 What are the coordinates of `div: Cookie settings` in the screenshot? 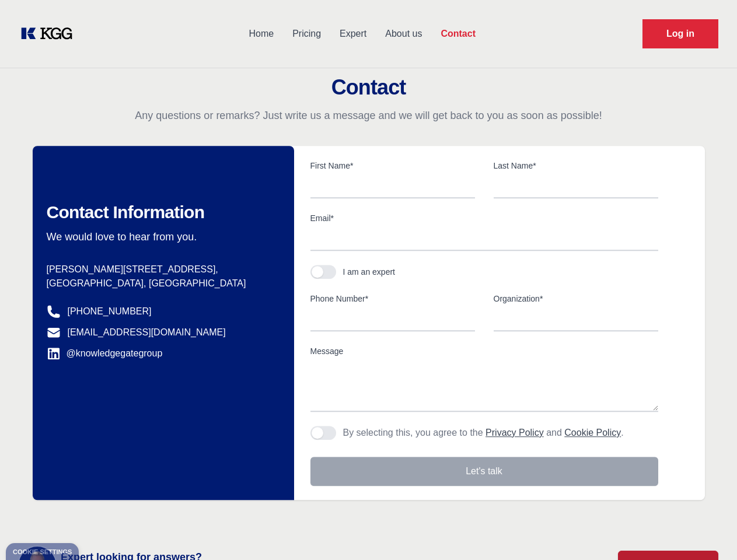 It's located at (42, 552).